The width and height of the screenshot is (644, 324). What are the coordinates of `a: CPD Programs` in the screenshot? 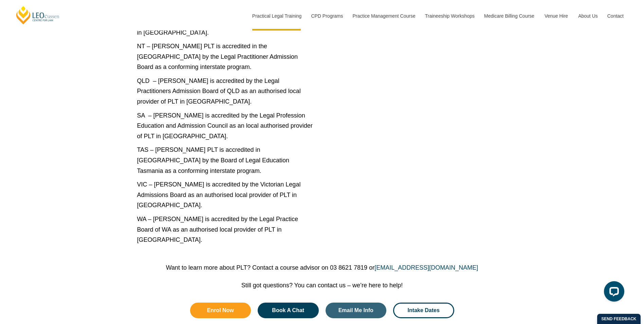 It's located at (327, 16).